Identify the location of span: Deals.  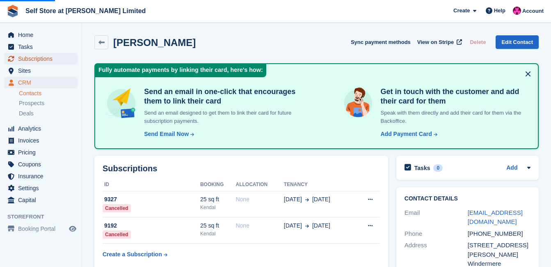
(26, 113).